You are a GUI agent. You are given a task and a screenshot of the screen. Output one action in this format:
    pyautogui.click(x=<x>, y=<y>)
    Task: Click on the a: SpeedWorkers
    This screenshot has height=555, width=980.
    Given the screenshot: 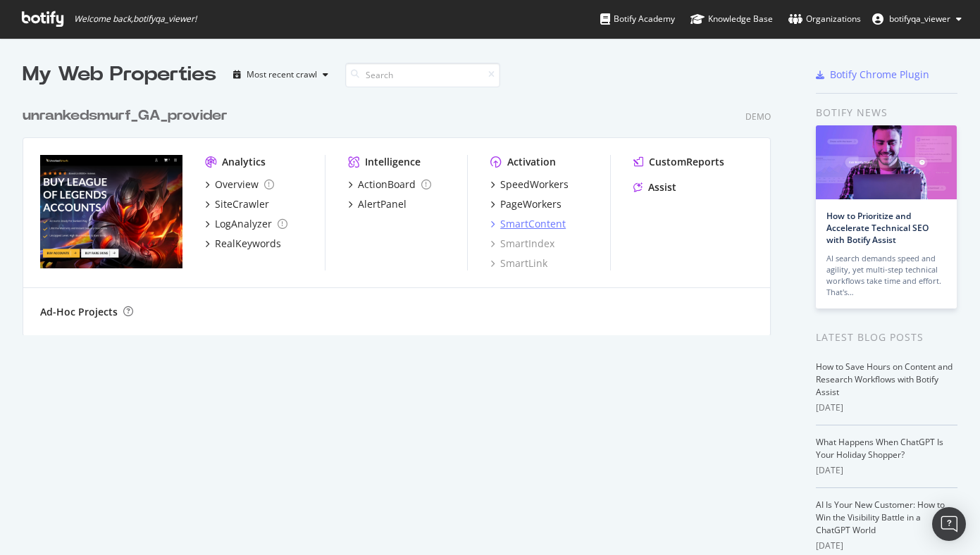 What is the action you would take?
    pyautogui.click(x=529, y=185)
    